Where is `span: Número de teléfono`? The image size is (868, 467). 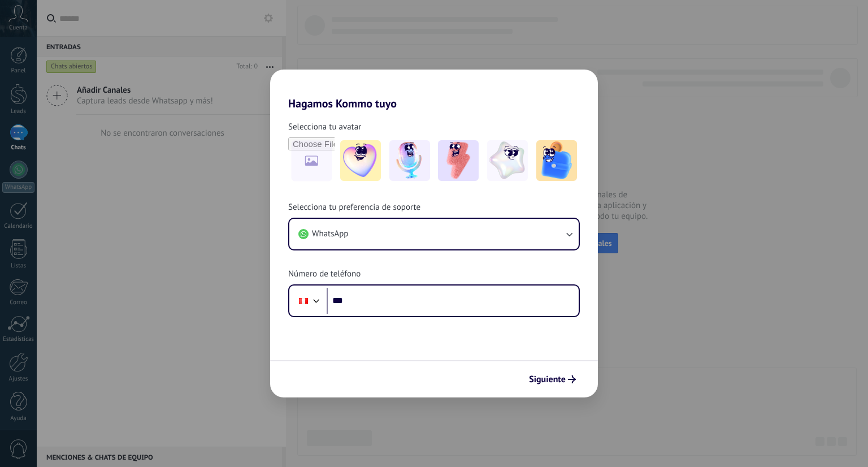 span: Número de teléfono is located at coordinates (324, 274).